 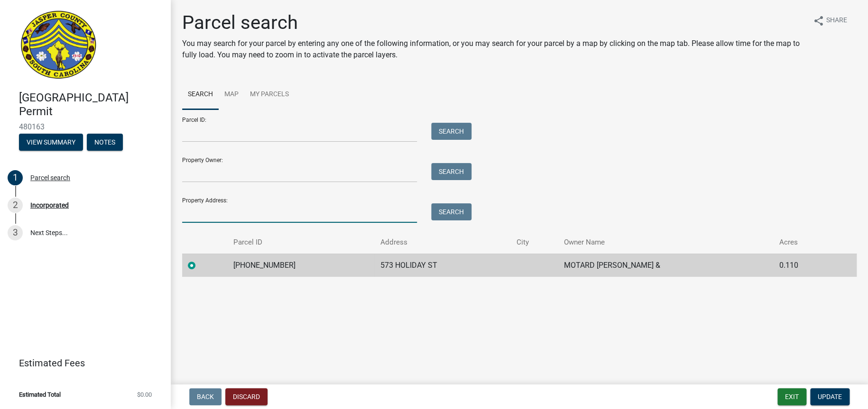 What do you see at coordinates (105, 143) in the screenshot?
I see `wm-modal-confirm: Notes` at bounding box center [105, 143].